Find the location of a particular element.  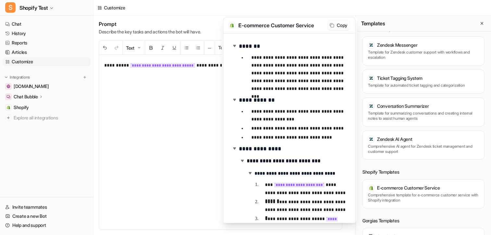

button: Integrations is located at coordinates (17, 77).